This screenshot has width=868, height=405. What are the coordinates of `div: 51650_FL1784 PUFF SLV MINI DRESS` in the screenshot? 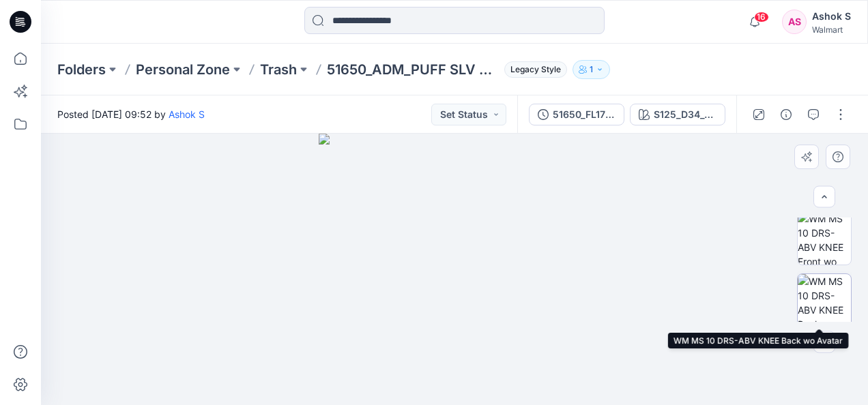 It's located at (584, 115).